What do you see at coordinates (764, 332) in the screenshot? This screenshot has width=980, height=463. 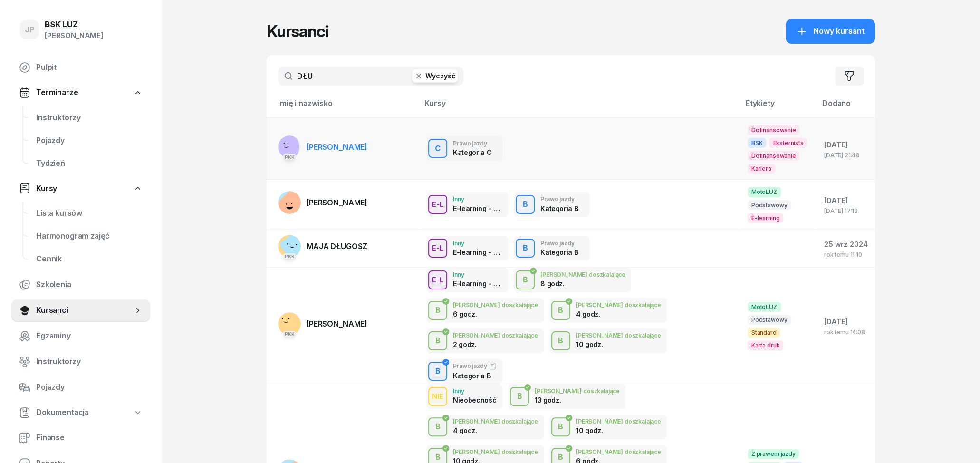 I see `span: Standard` at bounding box center [764, 332].